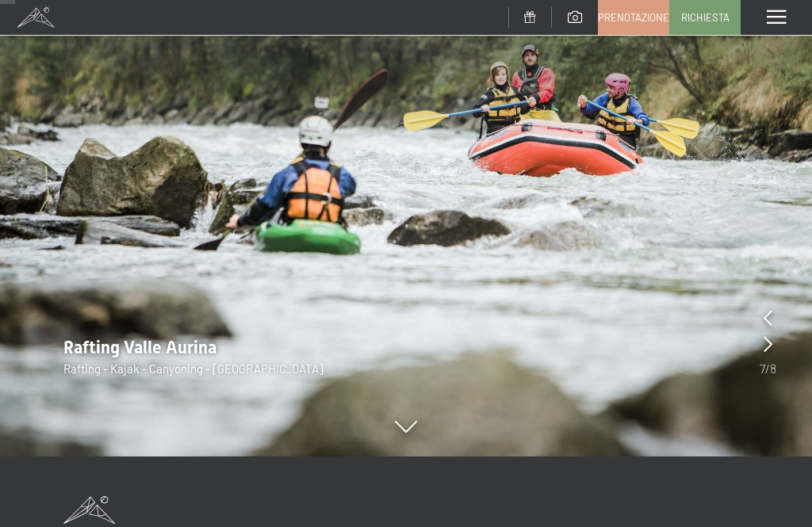 The image size is (812, 527). I want to click on span: 8, so click(773, 368).